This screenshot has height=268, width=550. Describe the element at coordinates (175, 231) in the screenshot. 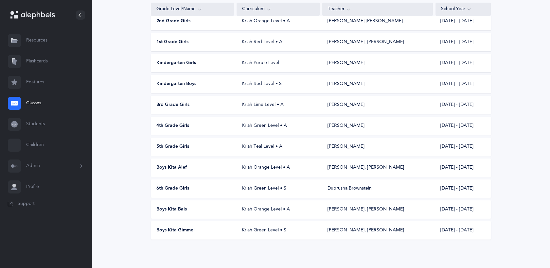

I see `span: Boys Kita Gimmel` at that location.